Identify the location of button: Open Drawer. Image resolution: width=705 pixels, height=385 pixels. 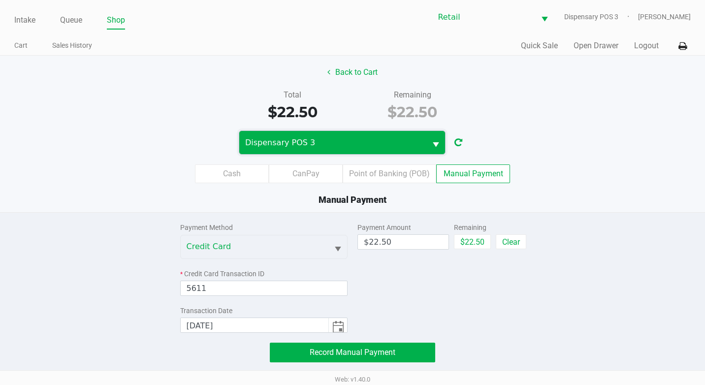
(596, 46).